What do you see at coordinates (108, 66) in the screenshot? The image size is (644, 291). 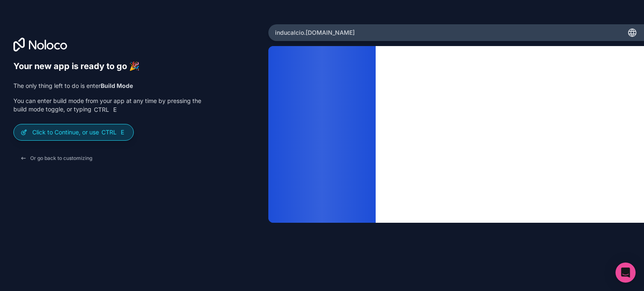 I see `h6: Your new app is ready to go 🎉` at bounding box center [108, 66].